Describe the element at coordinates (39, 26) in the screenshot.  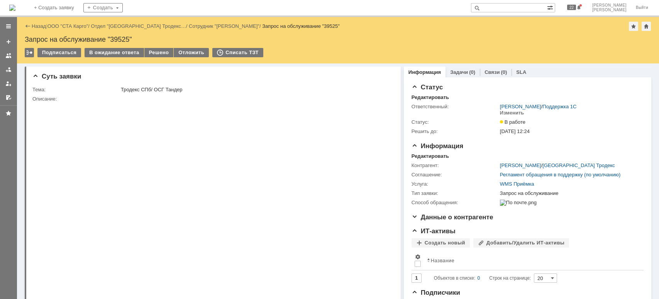
I see `a: Назад` at that location.